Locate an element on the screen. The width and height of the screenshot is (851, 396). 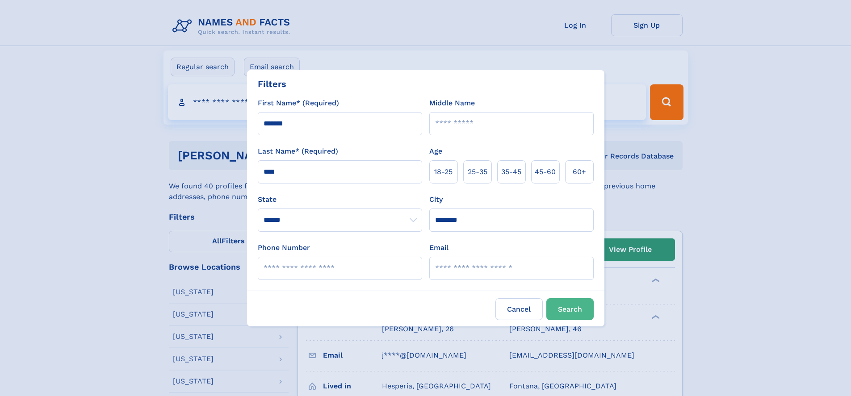
span: 35‑45 is located at coordinates (511, 172).